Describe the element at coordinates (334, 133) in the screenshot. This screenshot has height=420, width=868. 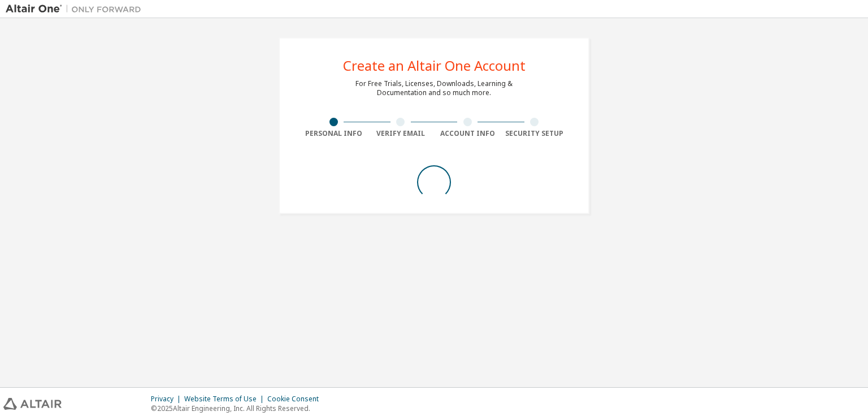
I see `div: Personal Info` at that location.